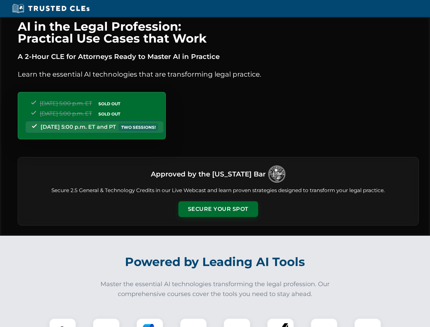 This screenshot has height=327, width=430. I want to click on p: Learn the essential AI technologies that are transforming legal practice., so click(218, 74).